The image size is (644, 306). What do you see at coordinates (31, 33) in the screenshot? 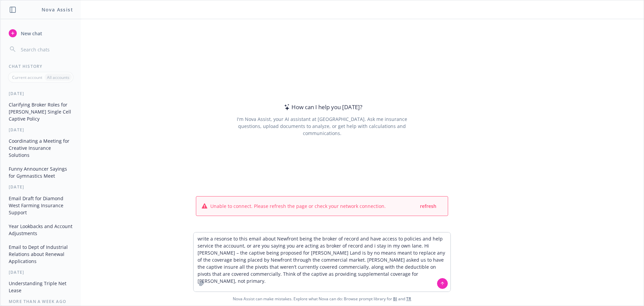
I see `span: New chat` at bounding box center [31, 33].